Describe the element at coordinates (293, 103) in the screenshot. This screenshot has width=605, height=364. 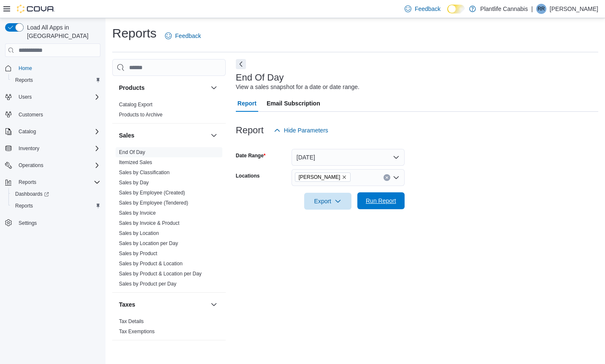
I see `span: Email Subscription` at that location.